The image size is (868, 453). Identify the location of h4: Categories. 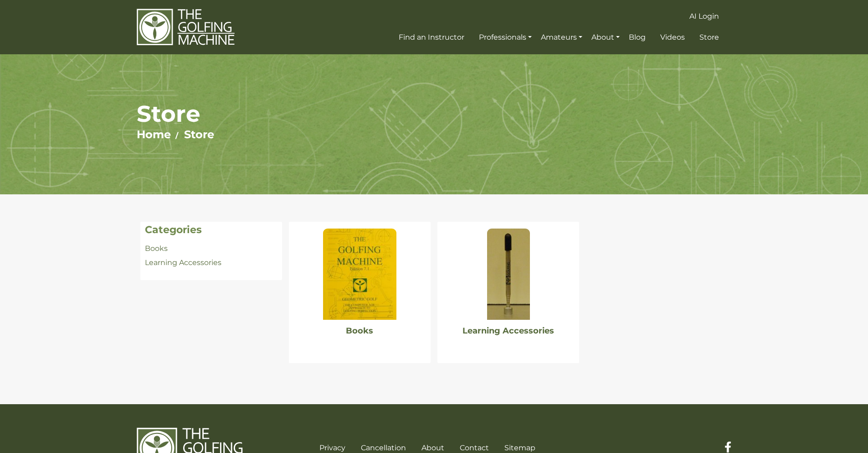
(211, 230).